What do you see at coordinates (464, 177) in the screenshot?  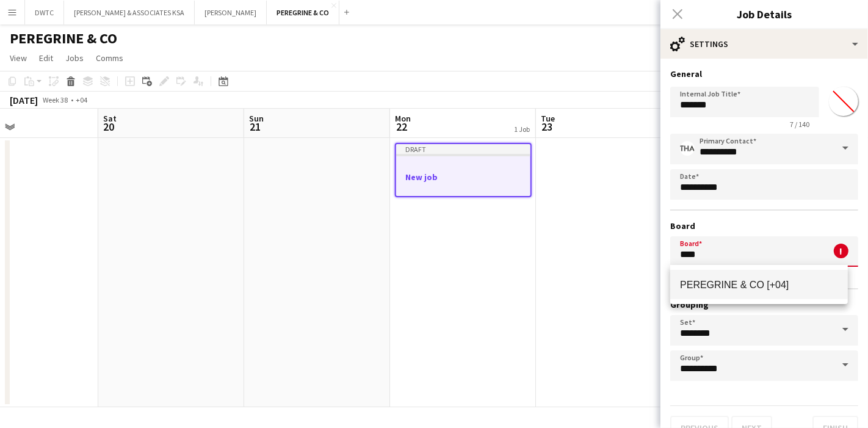 I see `h3: New job` at bounding box center [464, 177].